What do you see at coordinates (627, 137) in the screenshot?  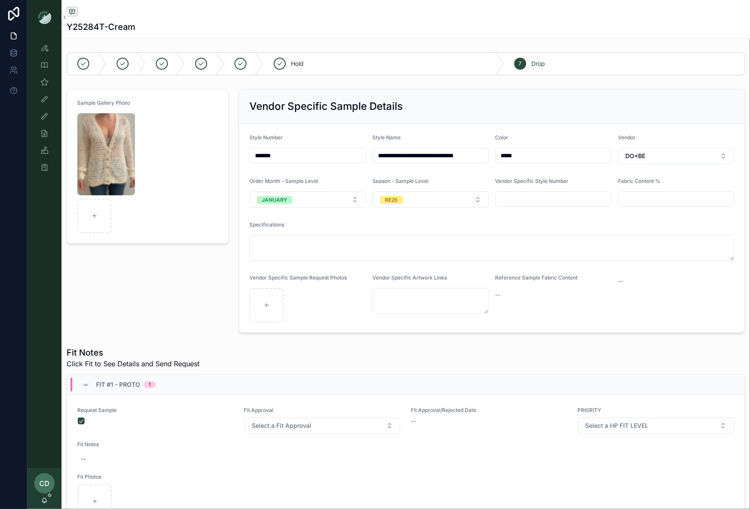 I see `span: Vendor` at bounding box center [627, 137].